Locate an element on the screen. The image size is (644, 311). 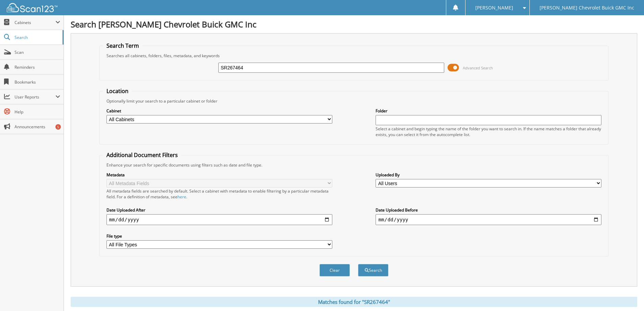
div: 5 is located at coordinates (58, 127).